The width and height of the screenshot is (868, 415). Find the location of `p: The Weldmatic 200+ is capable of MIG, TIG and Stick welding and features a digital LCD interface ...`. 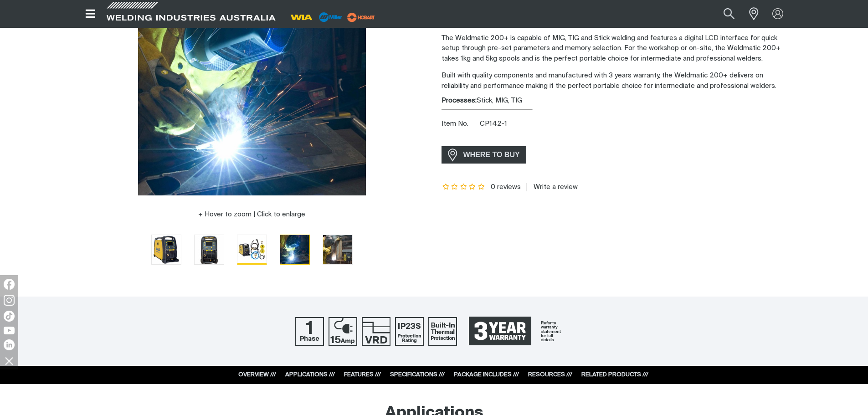

p: The Weldmatic 200+ is capable of MIG, TIG and Stick welding and features a digital LCD interface ... is located at coordinates (617, 49).